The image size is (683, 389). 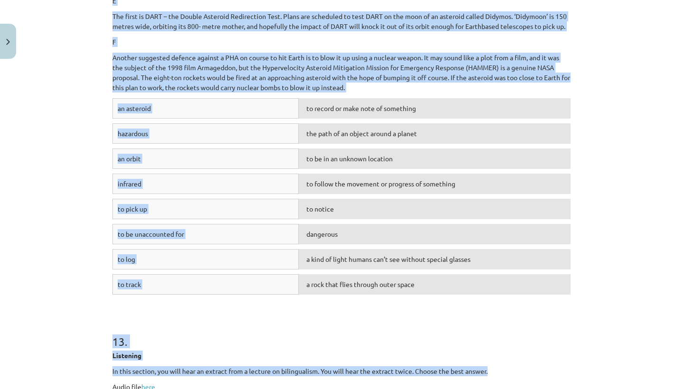 I want to click on strong: Listening, so click(x=127, y=355).